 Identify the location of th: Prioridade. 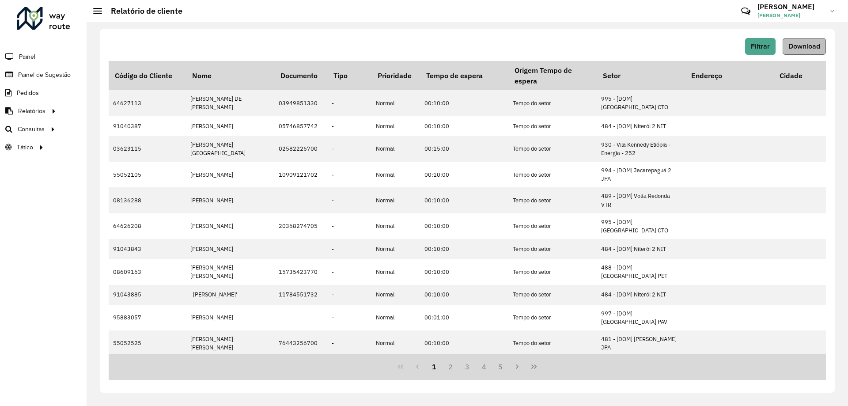
(396, 76).